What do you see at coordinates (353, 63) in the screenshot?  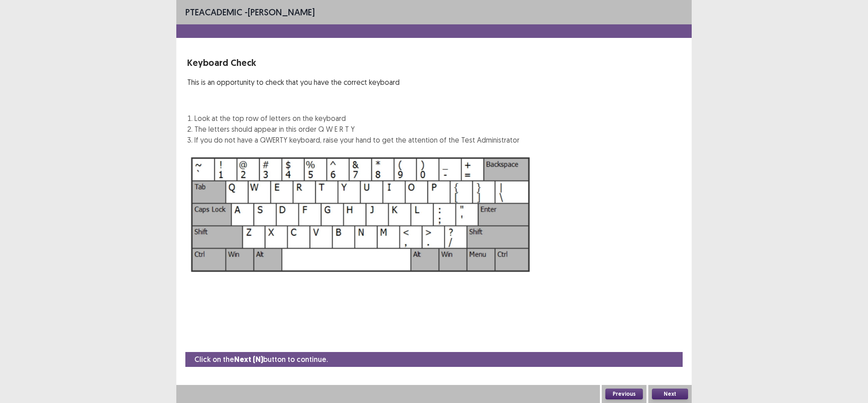 I see `p: Keyboard Check` at bounding box center [353, 63].